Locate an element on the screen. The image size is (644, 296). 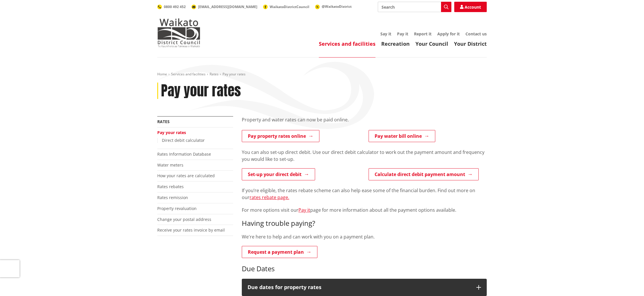
span: 0800 492 452 is located at coordinates (175, 6).